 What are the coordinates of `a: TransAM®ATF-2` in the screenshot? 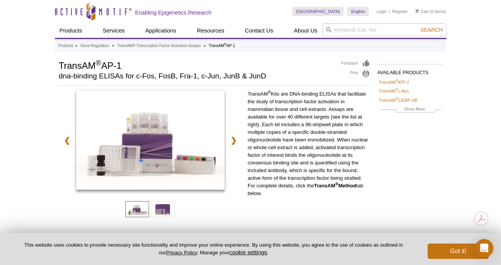 It's located at (394, 82).